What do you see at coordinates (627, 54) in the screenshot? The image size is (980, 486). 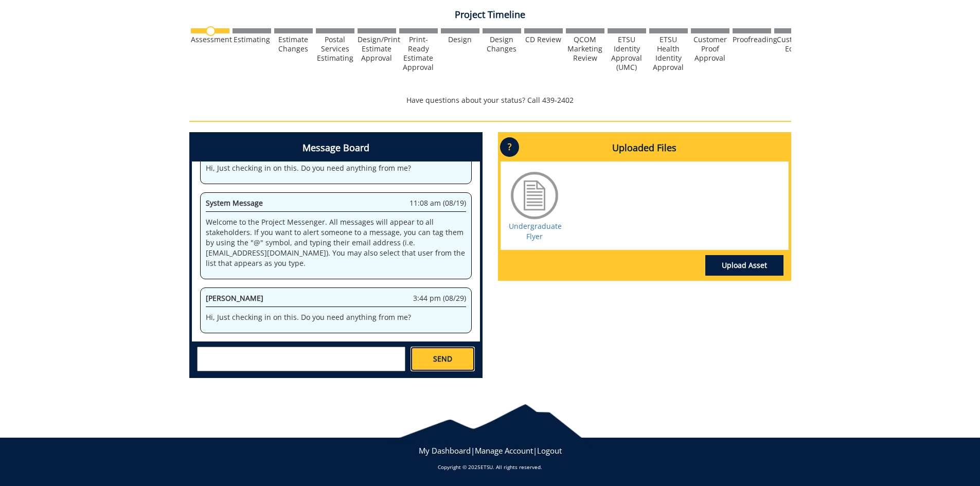 I see `div: ETSU Identity Approval (UMC)` at bounding box center [627, 54].